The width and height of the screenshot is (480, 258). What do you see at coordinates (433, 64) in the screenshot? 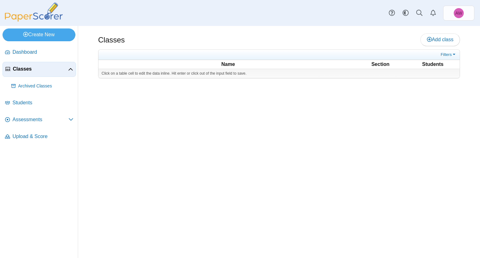
I see `th: Students` at bounding box center [433, 64].